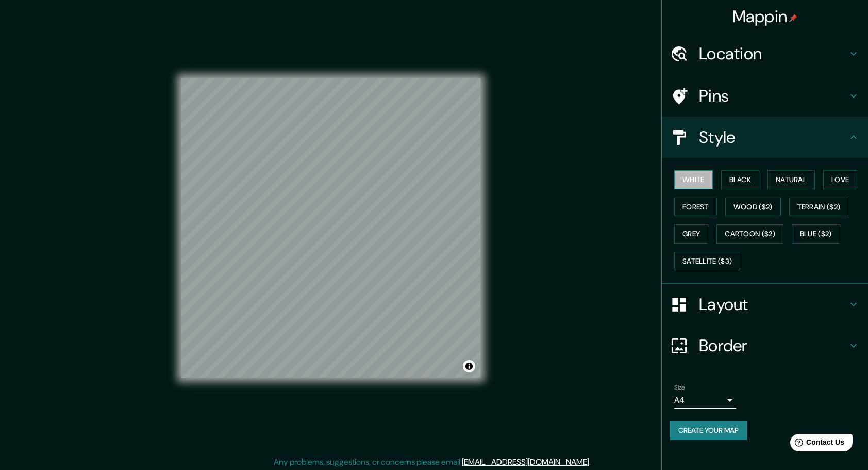 Image resolution: width=868 pixels, height=470 pixels. Describe the element at coordinates (773, 53) in the screenshot. I see `h4: Location` at that location.